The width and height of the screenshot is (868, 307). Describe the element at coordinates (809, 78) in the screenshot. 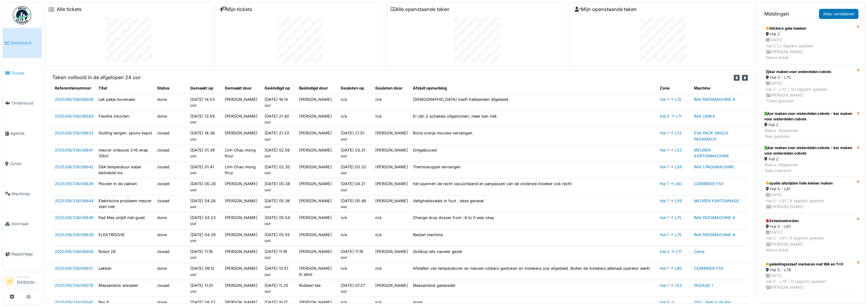

I see `div: Hal 2 - L72` at that location.